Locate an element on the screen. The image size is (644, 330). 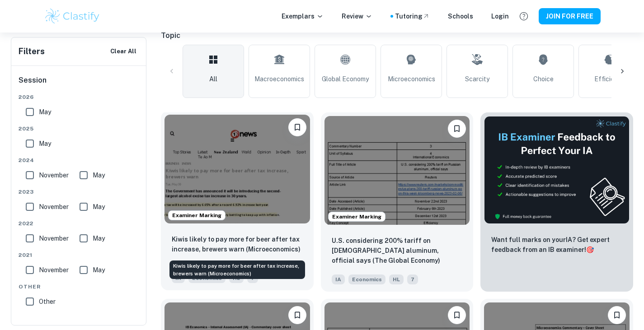
a: Schools is located at coordinates (461, 16).